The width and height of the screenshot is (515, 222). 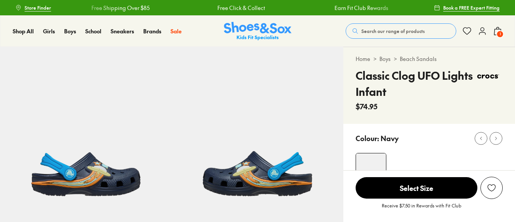 What do you see at coordinates (401, 31) in the screenshot?
I see `button: Search our range of products` at bounding box center [401, 31].